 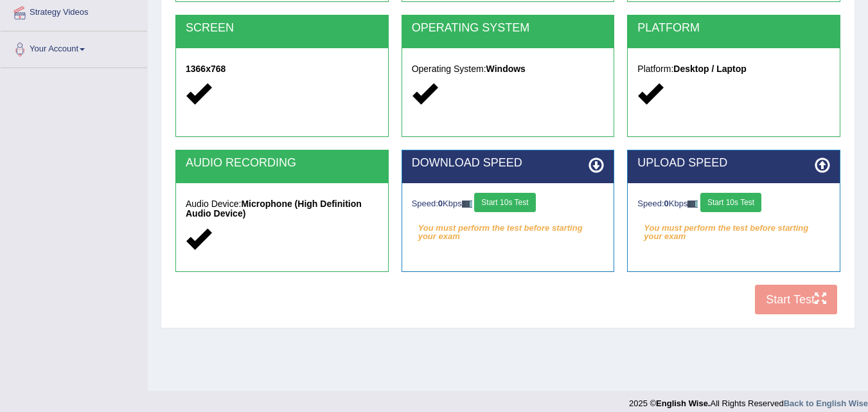 What do you see at coordinates (825, 403) in the screenshot?
I see `a: Back to English Wise` at bounding box center [825, 403].